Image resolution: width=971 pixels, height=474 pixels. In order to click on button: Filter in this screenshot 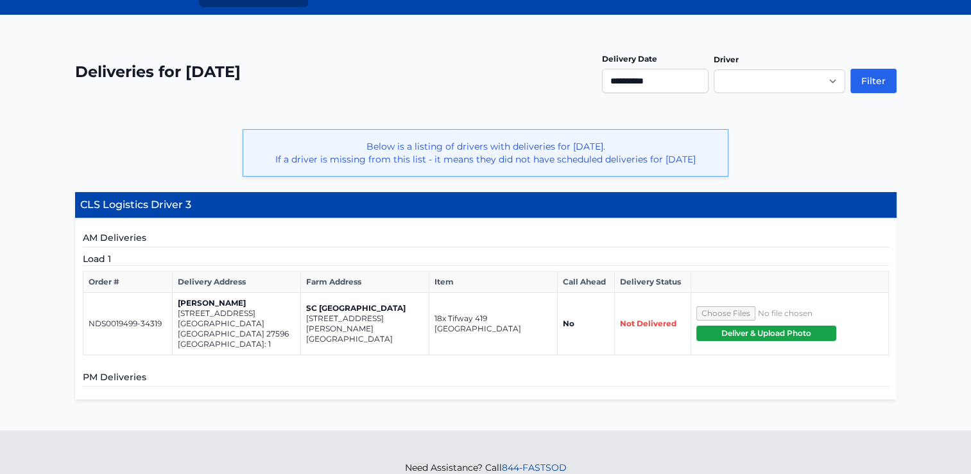, I will do `click(874, 81)`.